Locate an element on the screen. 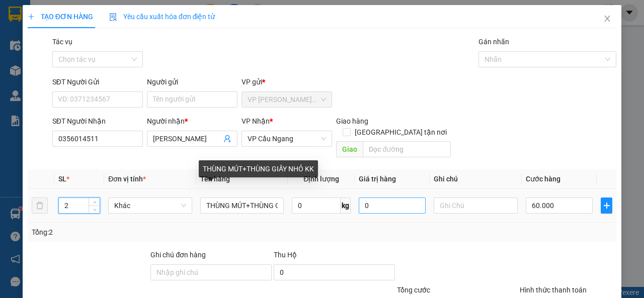 Image resolution: width=644 pixels, height=298 pixels. button: Close is located at coordinates (607, 19).